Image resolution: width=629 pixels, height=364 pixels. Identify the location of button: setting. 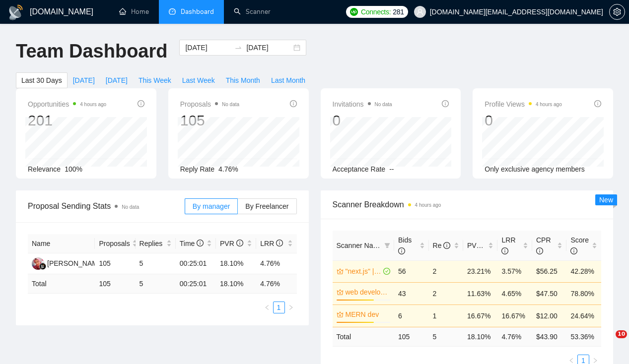
(617, 12).